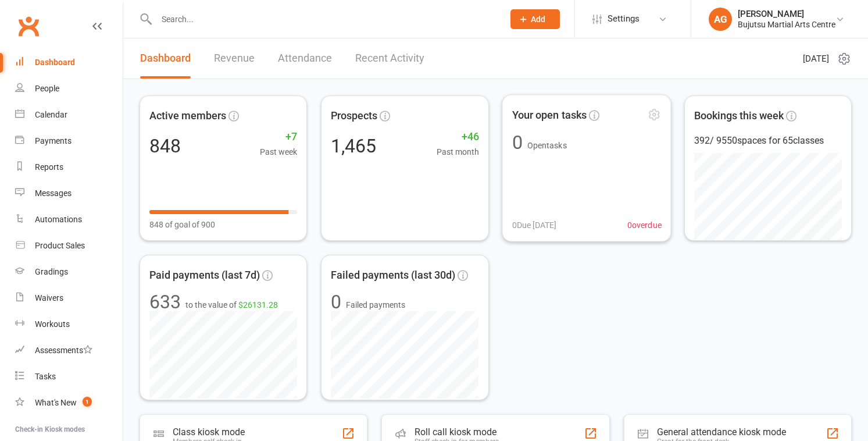 The image size is (868, 441). What do you see at coordinates (739, 116) in the screenshot?
I see `span: Bookings this week` at bounding box center [739, 116].